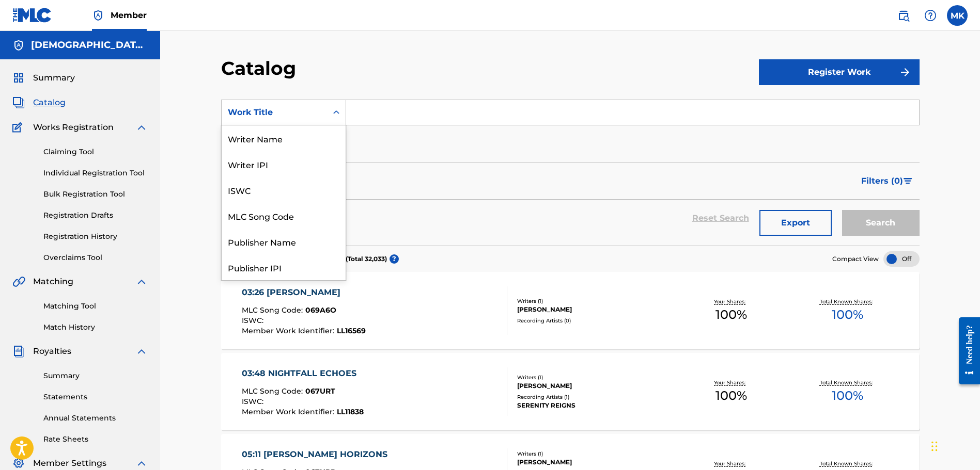 The image size is (980, 470). What do you see at coordinates (595, 397) in the screenshot?
I see `div: Recording Artists ( 1 )` at bounding box center [595, 397].